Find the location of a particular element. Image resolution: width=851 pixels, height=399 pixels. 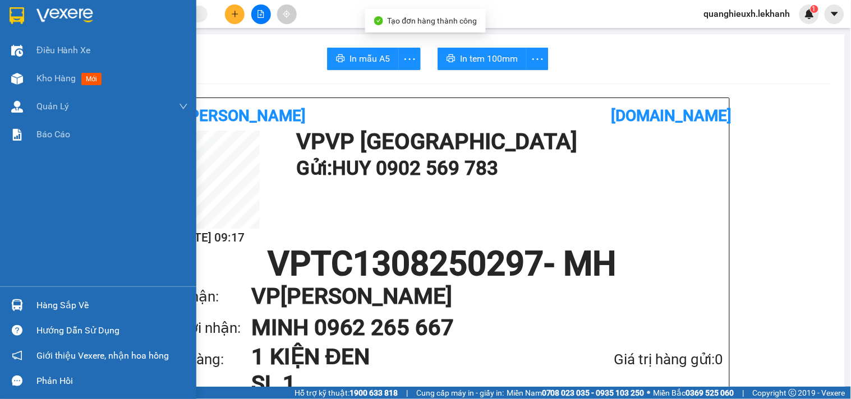

span: Hỗ trợ kỹ thuật: is located at coordinates (346, 393).